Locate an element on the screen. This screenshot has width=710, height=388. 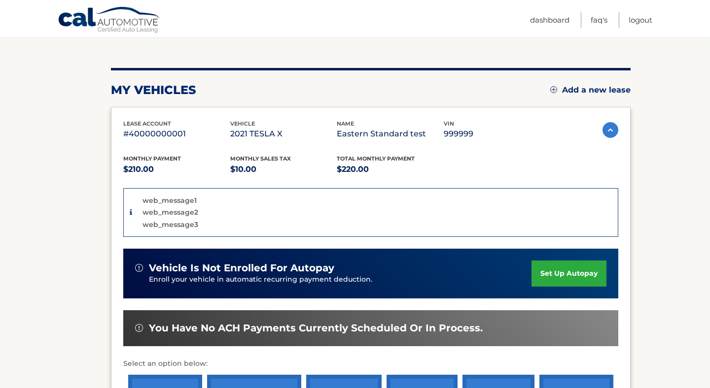
p: $210.00 is located at coordinates (176, 170).